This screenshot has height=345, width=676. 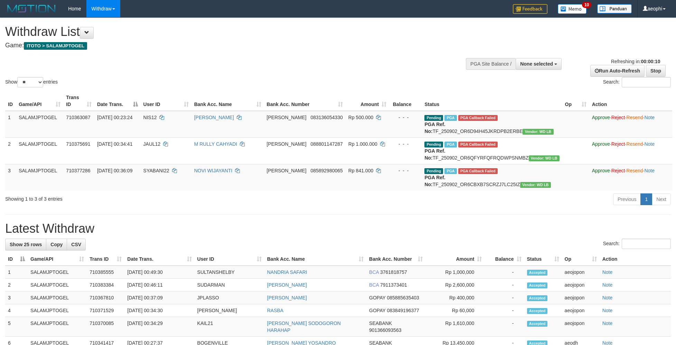 What do you see at coordinates (224, 46) in the screenshot?
I see `h4: Game:` at bounding box center [224, 46].